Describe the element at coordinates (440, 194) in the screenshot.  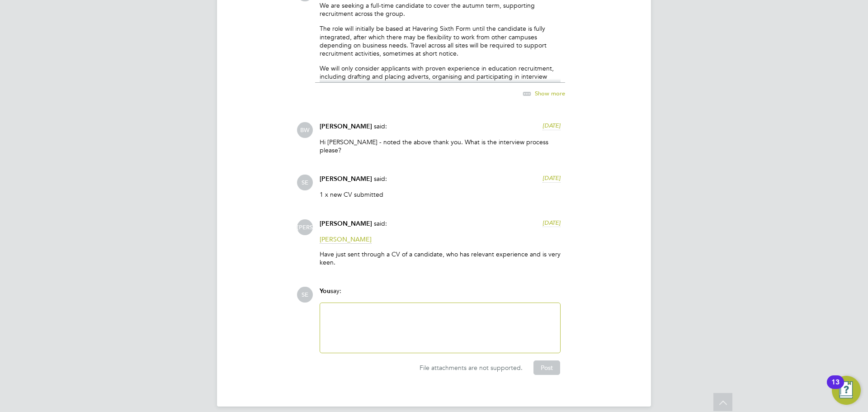
I see `p: 1 x new CV submitted` at that location.